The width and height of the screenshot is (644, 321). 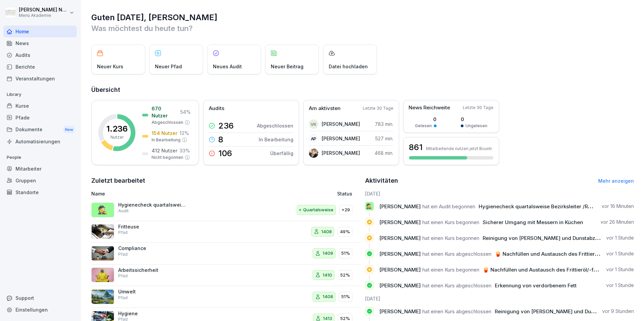 What do you see at coordinates (617, 222) in the screenshot?
I see `p: vor 26 Minuten` at bounding box center [617, 222].